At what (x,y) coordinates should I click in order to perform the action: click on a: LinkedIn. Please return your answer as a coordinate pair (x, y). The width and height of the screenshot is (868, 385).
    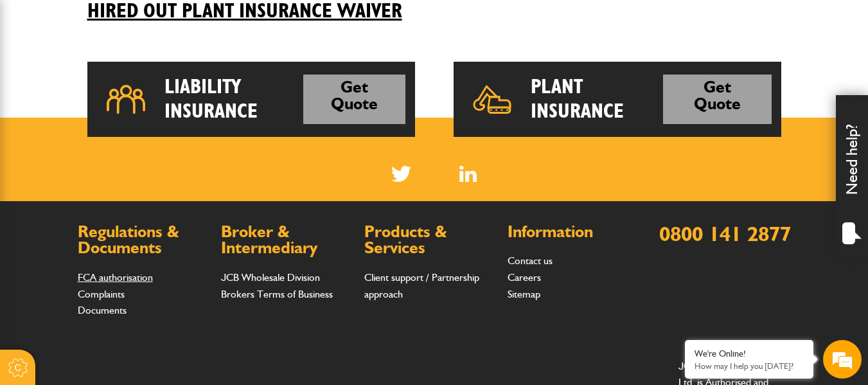
    Looking at the image, I should click on (468, 174).